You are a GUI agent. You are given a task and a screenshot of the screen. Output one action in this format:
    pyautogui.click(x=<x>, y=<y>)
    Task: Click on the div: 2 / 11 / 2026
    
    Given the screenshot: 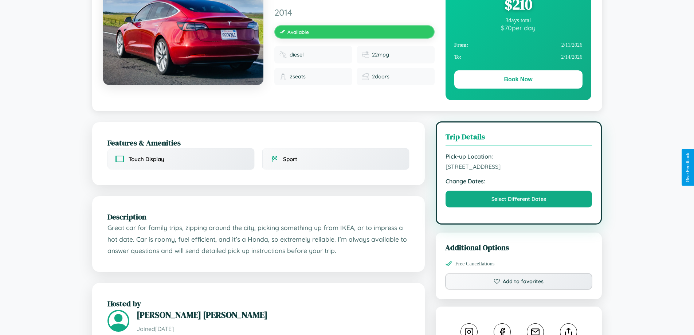 What is the action you would take?
    pyautogui.click(x=519, y=45)
    